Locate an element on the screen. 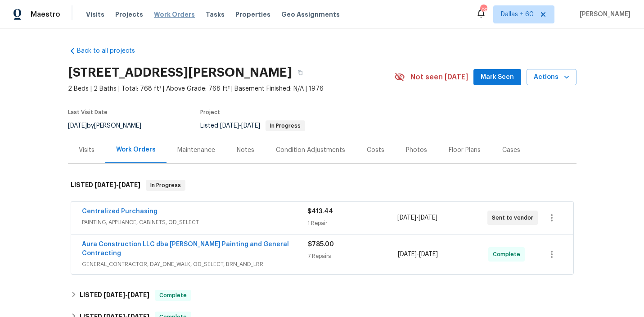  span: Actions is located at coordinates (551, 77).